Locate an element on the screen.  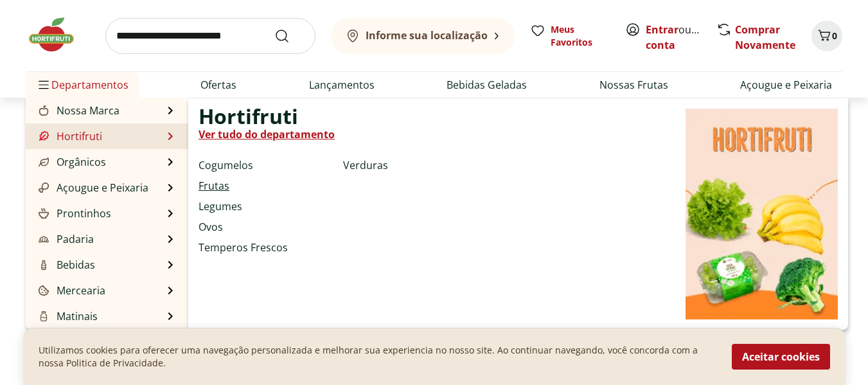
button: Informe sua localização is located at coordinates (423, 36).